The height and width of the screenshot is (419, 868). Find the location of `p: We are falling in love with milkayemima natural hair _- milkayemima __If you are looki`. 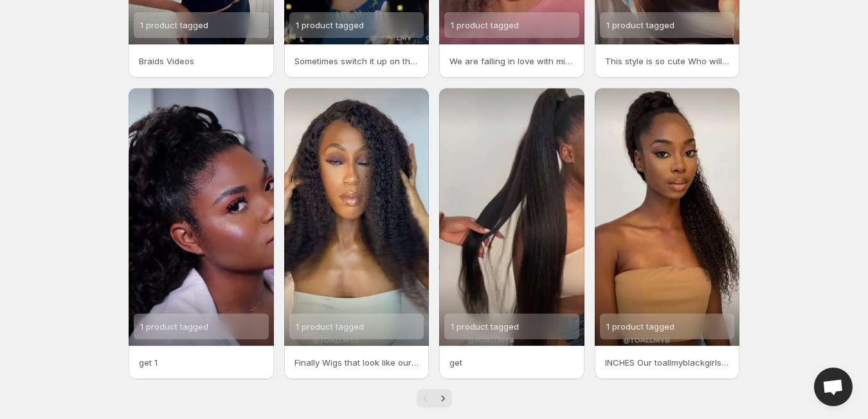

p: We are falling in love with milkayemima natural hair _- milkayemima __If you are looki is located at coordinates (512, 61).